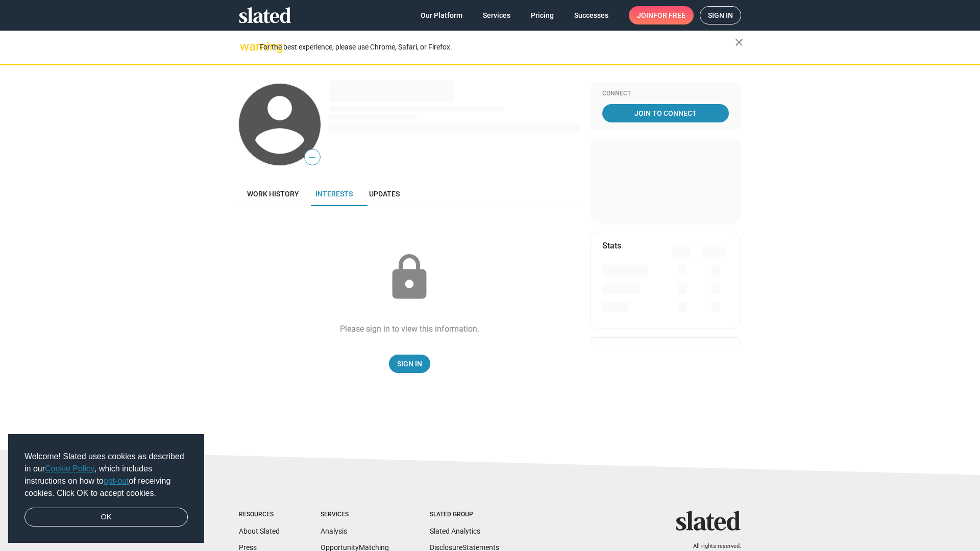 This screenshot has width=980, height=551. What do you see at coordinates (385, 194) in the screenshot?
I see `span: Updates` at bounding box center [385, 194].